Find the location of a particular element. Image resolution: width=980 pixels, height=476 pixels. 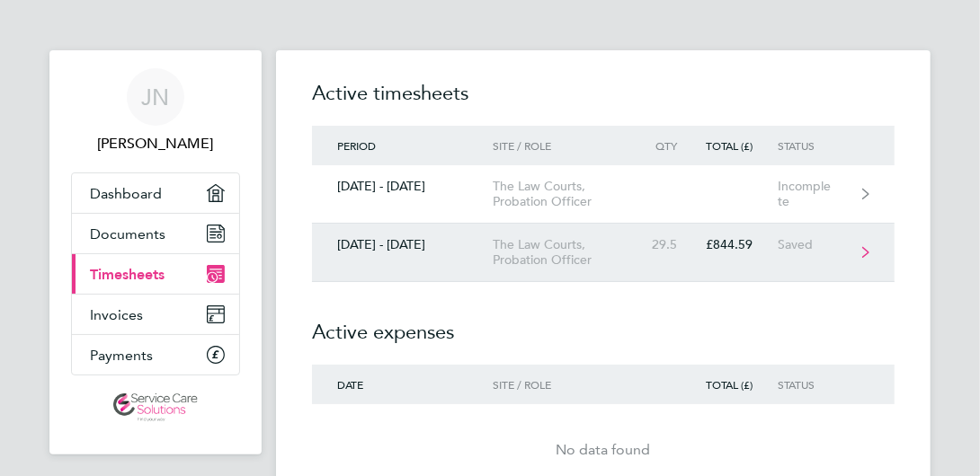

h2: Active timesheets is located at coordinates (603, 102).